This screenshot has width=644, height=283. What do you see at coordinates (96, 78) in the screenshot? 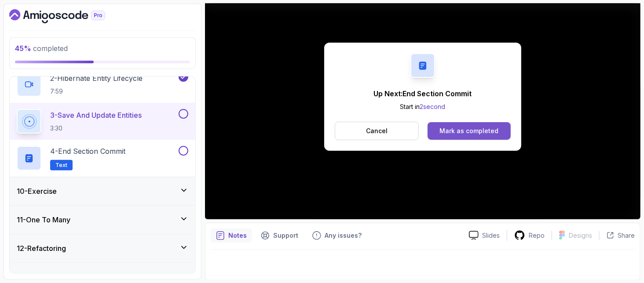
I see `p: 2 - Hibernate Entity Lifecycle` at bounding box center [96, 78].